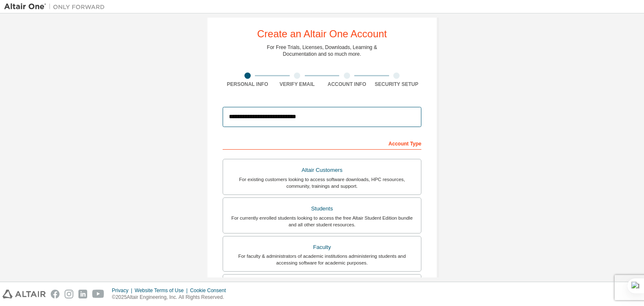 The width and height of the screenshot is (644, 306). I want to click on div: Security Setup, so click(397, 84).